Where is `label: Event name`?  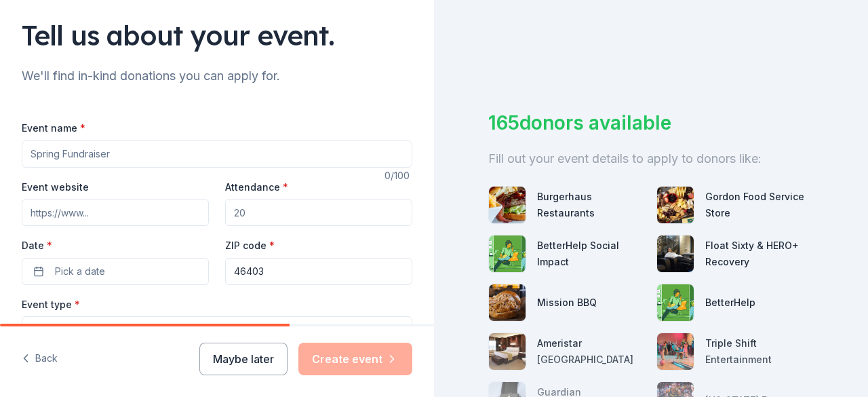 label: Event name is located at coordinates (54, 128).